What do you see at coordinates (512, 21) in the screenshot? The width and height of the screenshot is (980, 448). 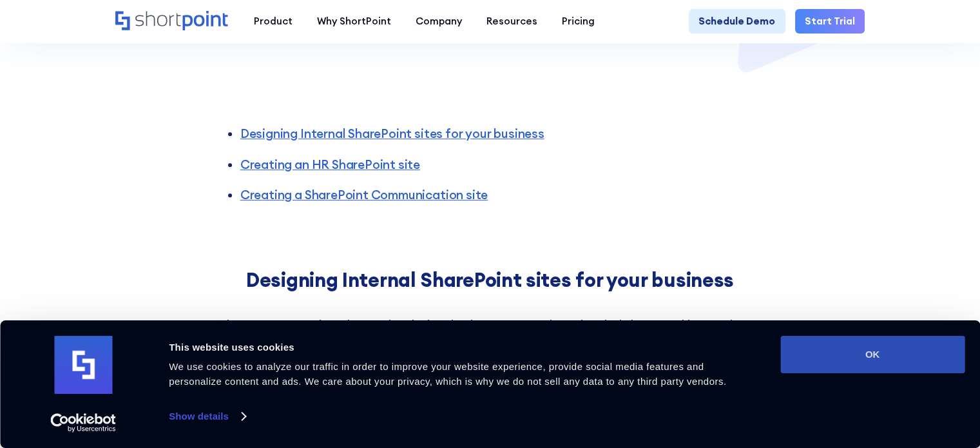 I see `div: Resources` at bounding box center [512, 21].